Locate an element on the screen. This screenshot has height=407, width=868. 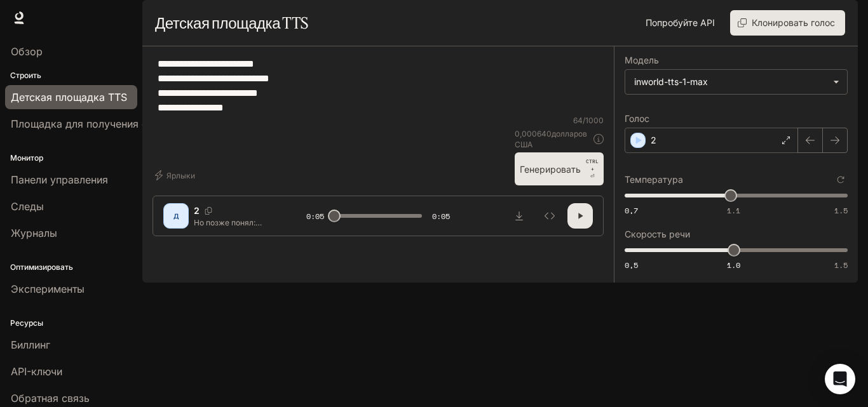
a: Попробуйте API is located at coordinates (680, 23).